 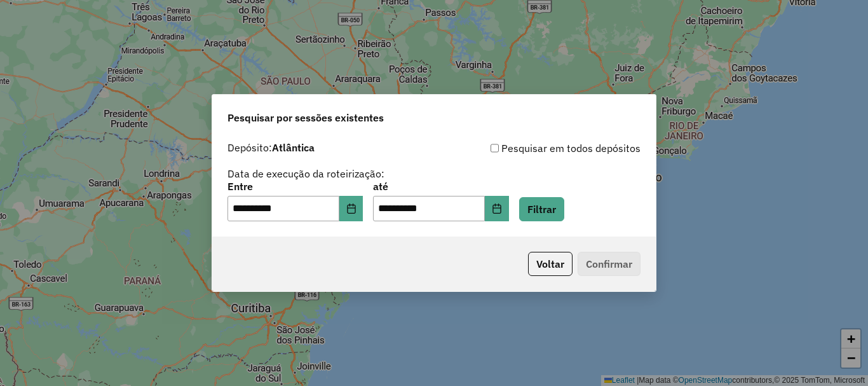 What do you see at coordinates (550, 264) in the screenshot?
I see `button: Voltar` at bounding box center [550, 264].